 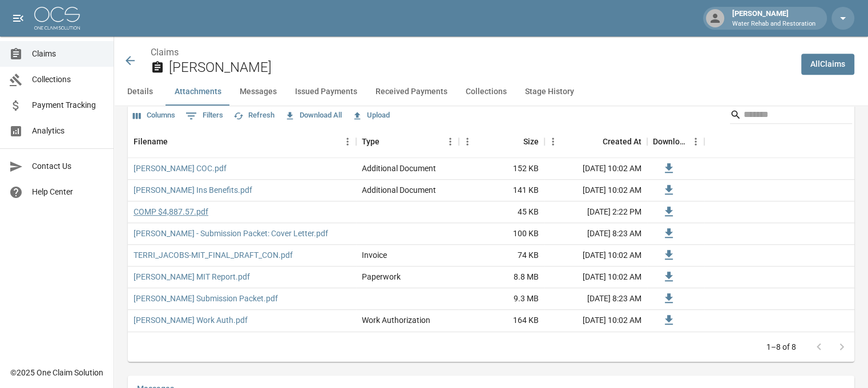 I want to click on div: Paperwork, so click(x=381, y=277).